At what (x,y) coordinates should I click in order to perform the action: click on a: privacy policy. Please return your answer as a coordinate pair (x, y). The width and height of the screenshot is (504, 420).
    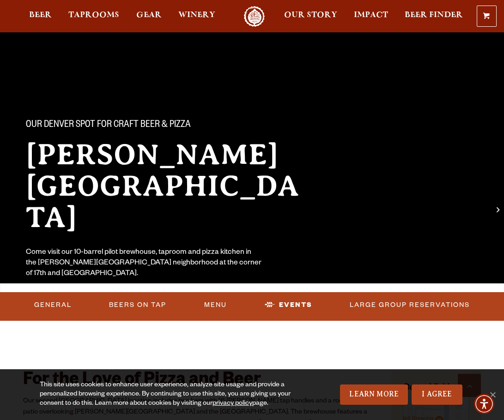
    Looking at the image, I should click on (232, 404).